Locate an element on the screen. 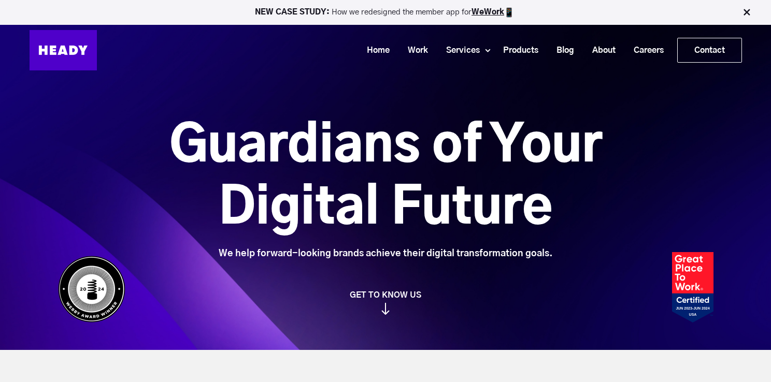  h1: Guardians of Your Digital Future is located at coordinates (386, 178).